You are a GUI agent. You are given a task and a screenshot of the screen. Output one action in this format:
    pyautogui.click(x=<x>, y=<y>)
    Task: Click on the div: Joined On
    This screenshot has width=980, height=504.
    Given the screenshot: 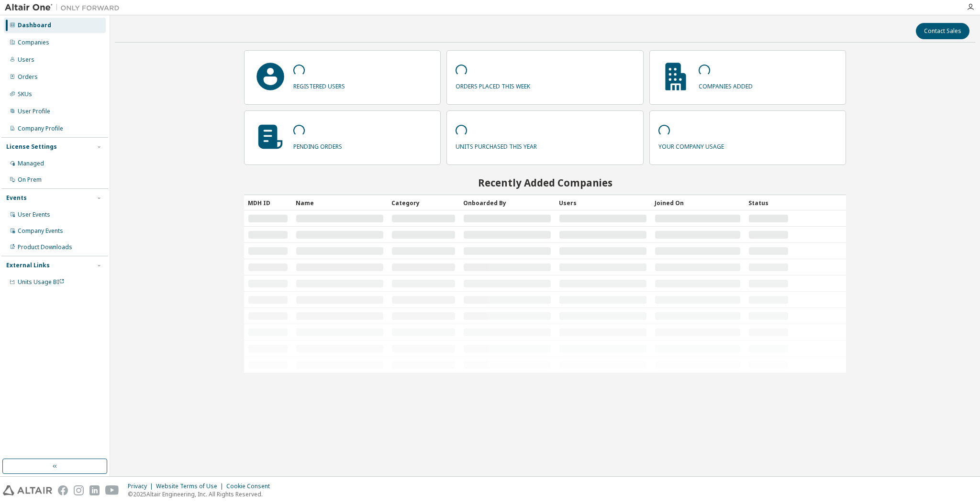 What is the action you would take?
    pyautogui.click(x=698, y=203)
    